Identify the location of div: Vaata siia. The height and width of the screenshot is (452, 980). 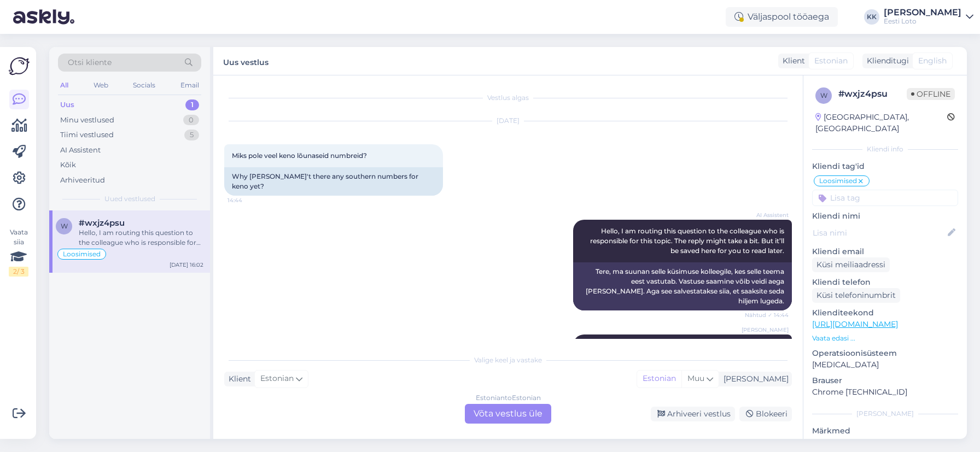
(19, 252).